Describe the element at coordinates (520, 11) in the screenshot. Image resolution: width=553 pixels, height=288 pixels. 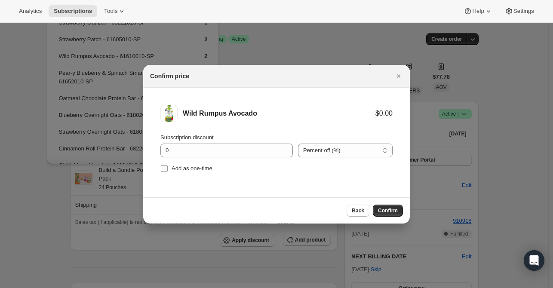
I see `button: Settings` at that location.